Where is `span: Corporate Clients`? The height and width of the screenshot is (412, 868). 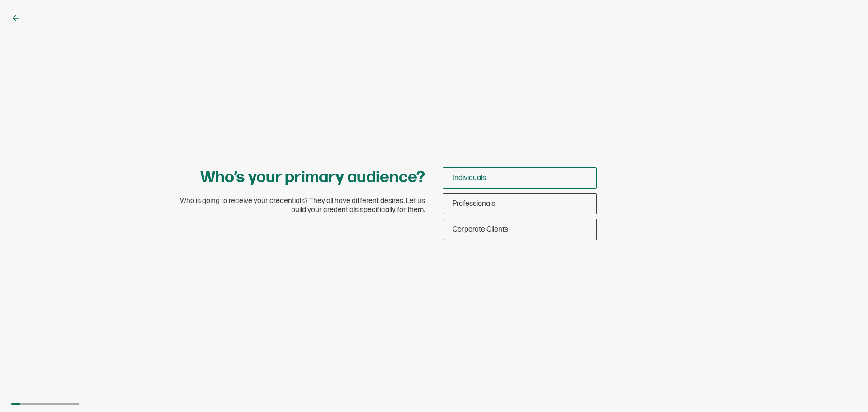 span: Corporate Clients is located at coordinates (480, 229).